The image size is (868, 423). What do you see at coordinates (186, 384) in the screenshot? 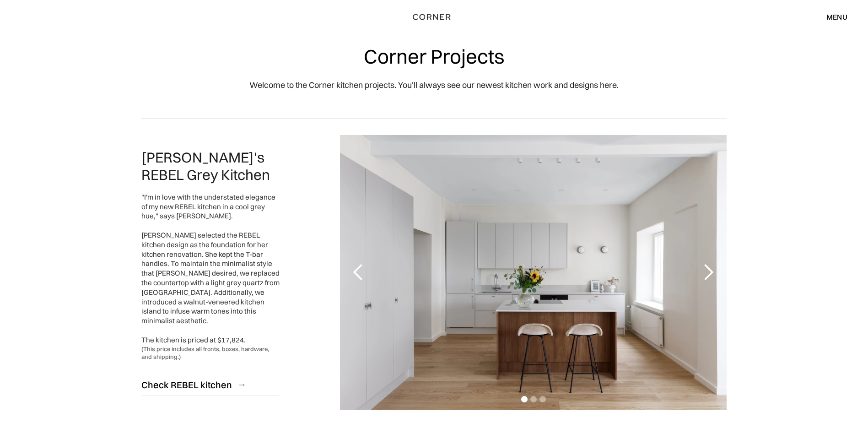
I see `div: Check REBEL kitchen` at bounding box center [186, 384].